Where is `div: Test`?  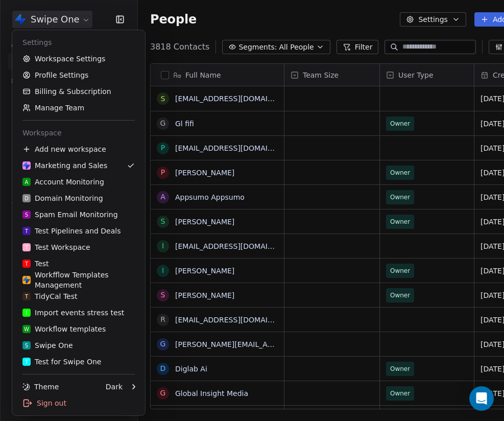 div: Test is located at coordinates (36, 263).